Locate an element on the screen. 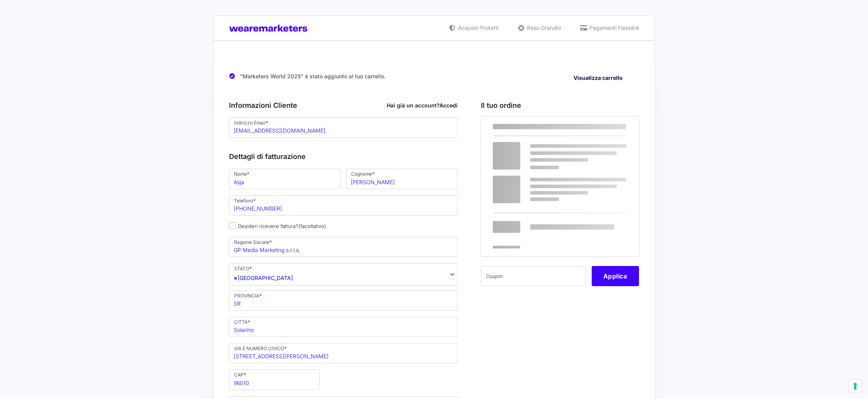  td: Marketers World 2025 - MW25 Ticket Standard is located at coordinates (526, 153).